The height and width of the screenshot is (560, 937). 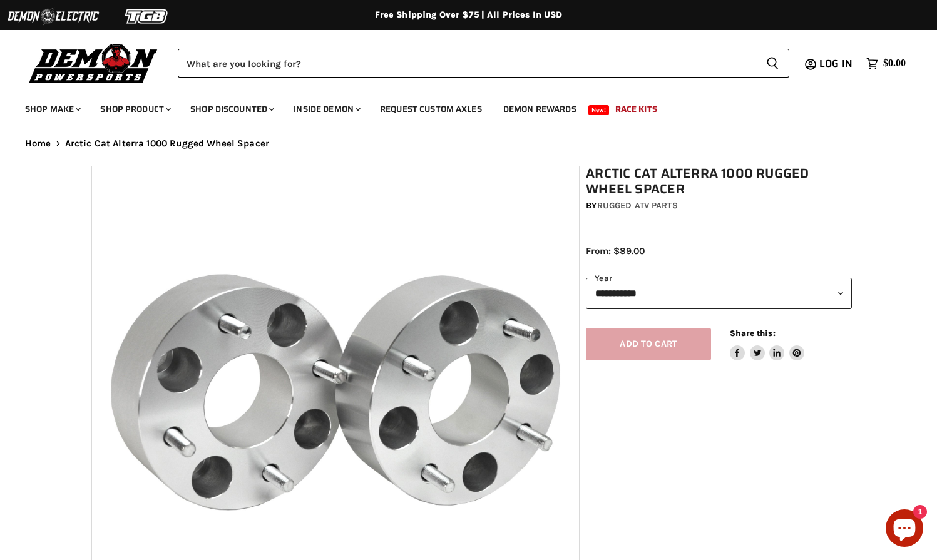 I want to click on img: Demon Electric Logo 2, so click(x=53, y=17).